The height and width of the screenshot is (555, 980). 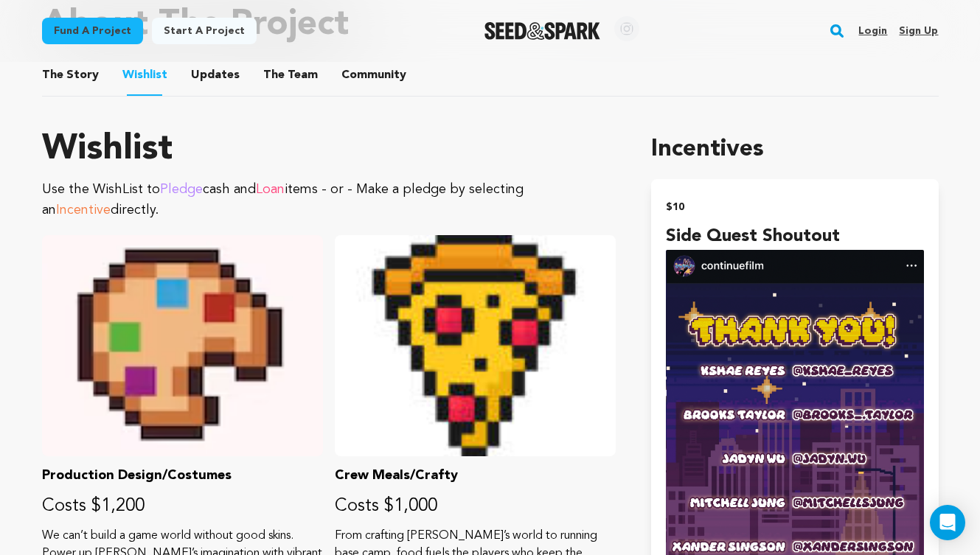 What do you see at coordinates (542, 31) in the screenshot?
I see `a: Seed&Spark Homepage` at bounding box center [542, 31].